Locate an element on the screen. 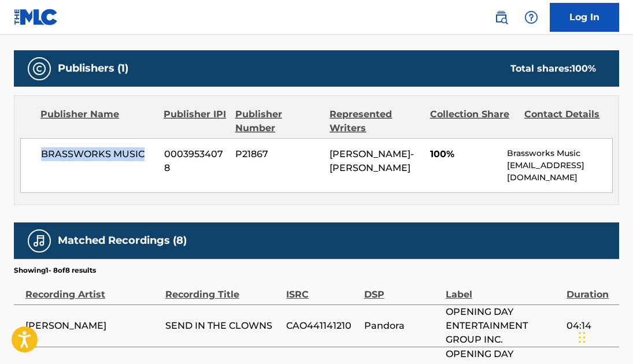 This screenshot has width=633, height=364. span: SEND IN THE CLOWNS is located at coordinates (222, 326).